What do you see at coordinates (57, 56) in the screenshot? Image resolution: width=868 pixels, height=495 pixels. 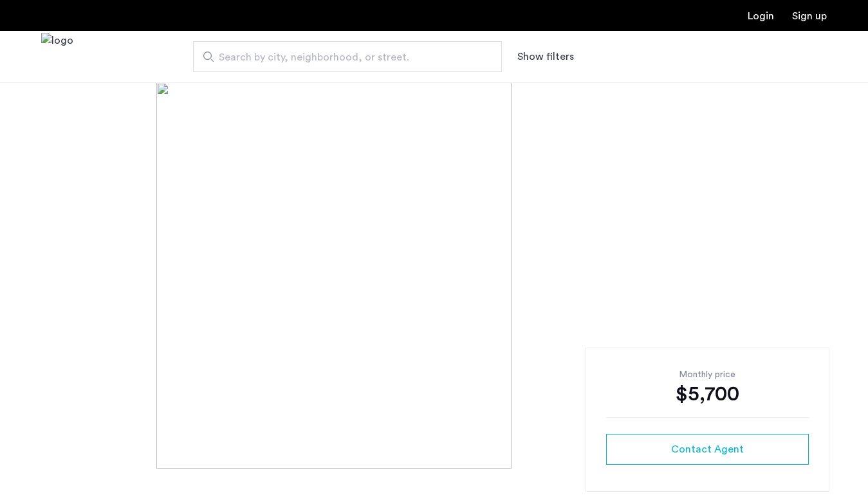 I see `a: Cazamio Logo` at bounding box center [57, 56].